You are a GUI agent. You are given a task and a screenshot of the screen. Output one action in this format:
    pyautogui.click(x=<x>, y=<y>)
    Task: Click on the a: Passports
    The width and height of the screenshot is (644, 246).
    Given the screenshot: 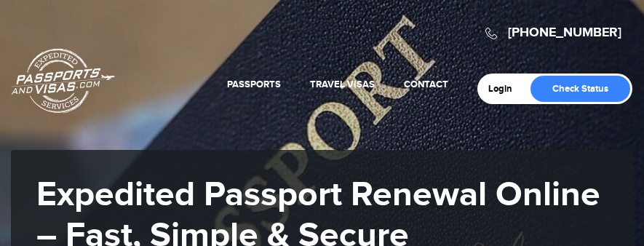 What is the action you would take?
    pyautogui.click(x=254, y=84)
    